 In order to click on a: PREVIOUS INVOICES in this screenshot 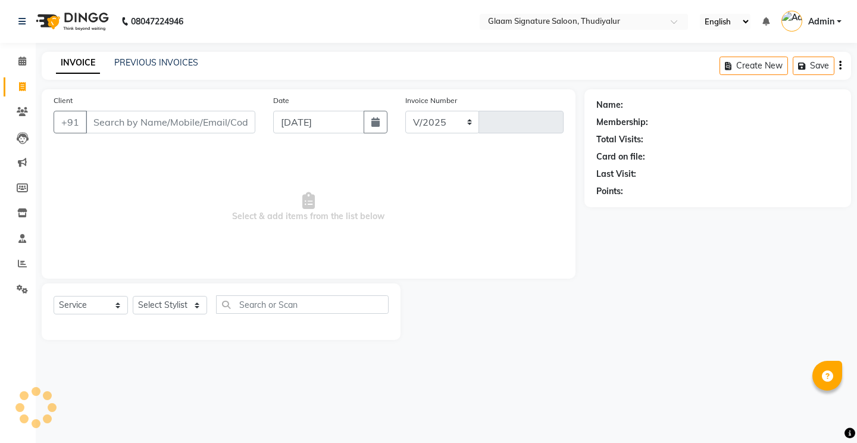, I will do `click(156, 62)`.